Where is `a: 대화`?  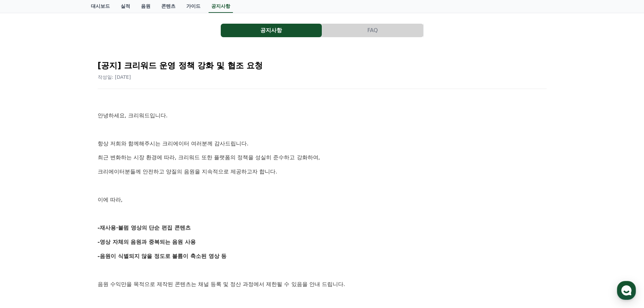
a: 대화 is located at coordinates (66, 223).